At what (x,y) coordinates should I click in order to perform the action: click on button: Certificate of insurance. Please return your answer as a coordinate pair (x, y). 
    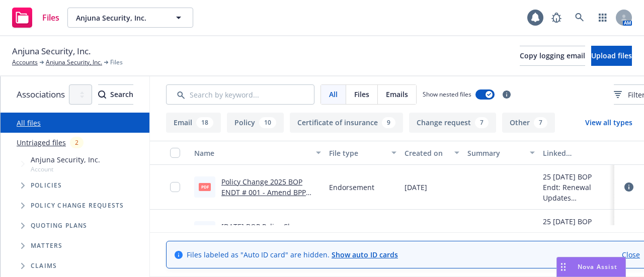
    Looking at the image, I should click on (346, 123).